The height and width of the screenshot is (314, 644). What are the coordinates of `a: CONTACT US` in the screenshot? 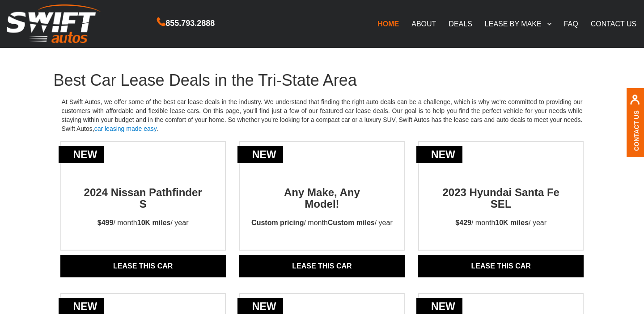 It's located at (614, 24).